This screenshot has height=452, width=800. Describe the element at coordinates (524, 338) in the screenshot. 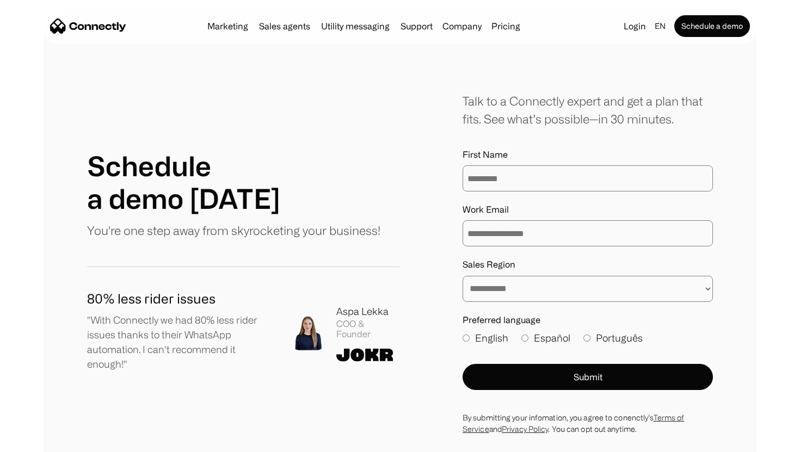

I see `input: Español` at that location.